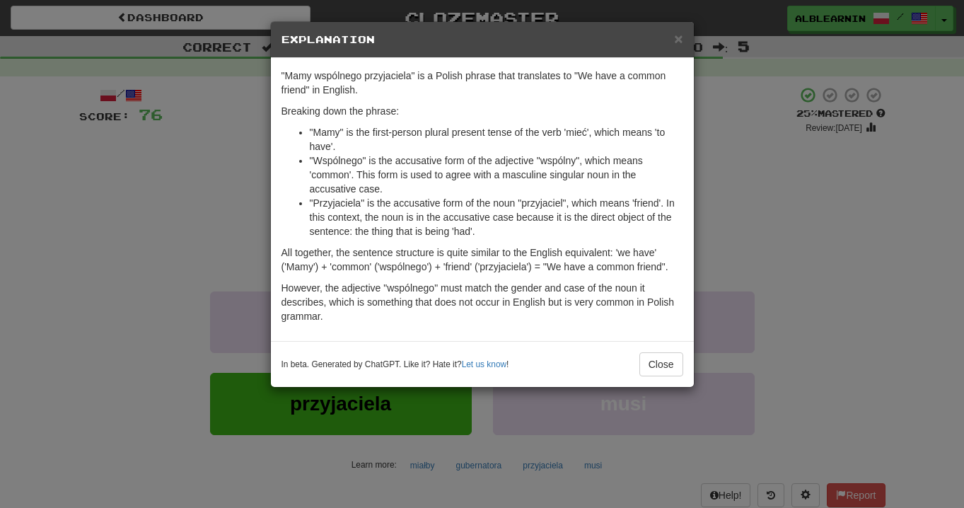  What do you see at coordinates (484, 364) in the screenshot?
I see `a: Let us know` at bounding box center [484, 364].